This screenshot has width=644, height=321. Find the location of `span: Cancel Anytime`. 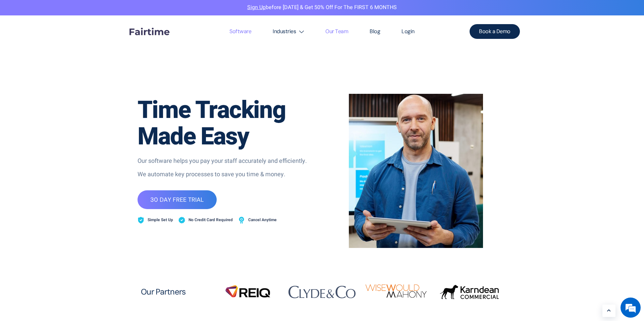

span: Cancel Anytime is located at coordinates (261, 220).